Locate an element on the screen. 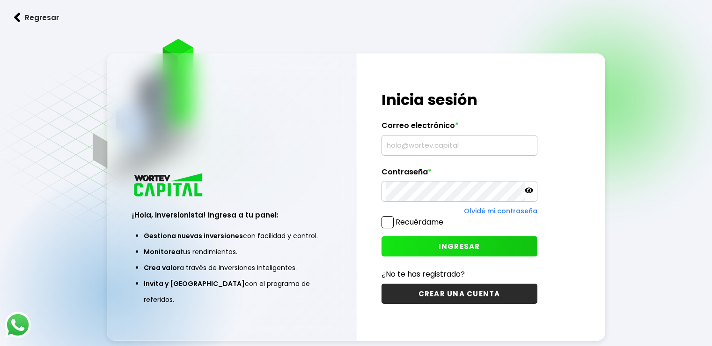 Image resolution: width=712 pixels, height=346 pixels. li: a través de inversiones inteligentes. is located at coordinates (231, 267).